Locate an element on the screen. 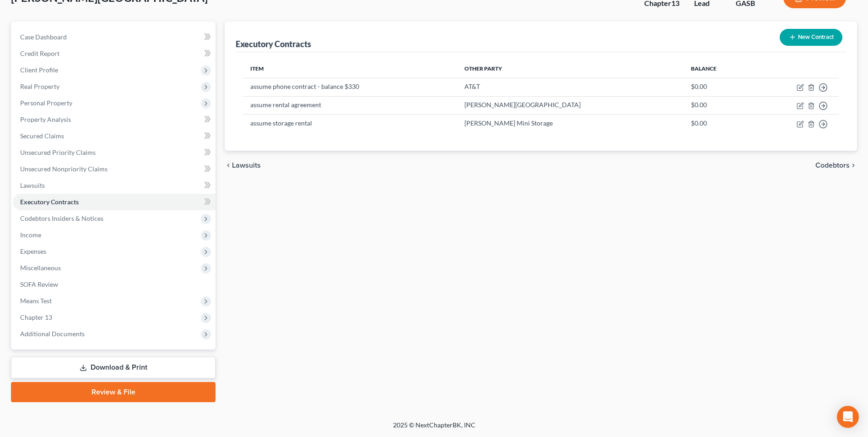  span: Executory Contracts is located at coordinates (49, 201).